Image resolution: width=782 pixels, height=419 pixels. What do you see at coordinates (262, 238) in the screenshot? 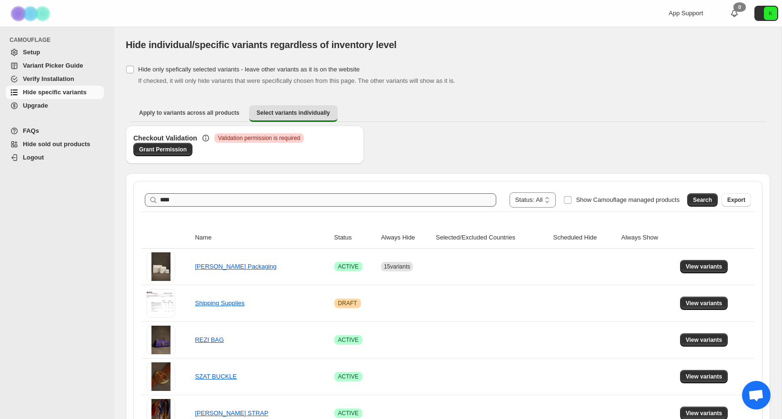
I see `th: Name` at bounding box center [262, 238].